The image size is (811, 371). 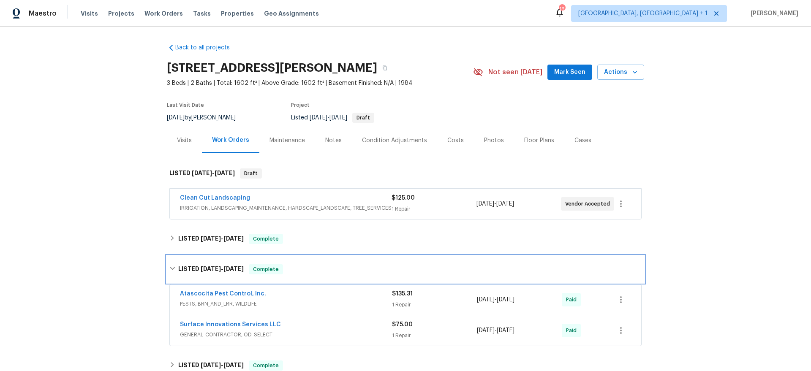 I want to click on button: Copy Address, so click(x=385, y=68).